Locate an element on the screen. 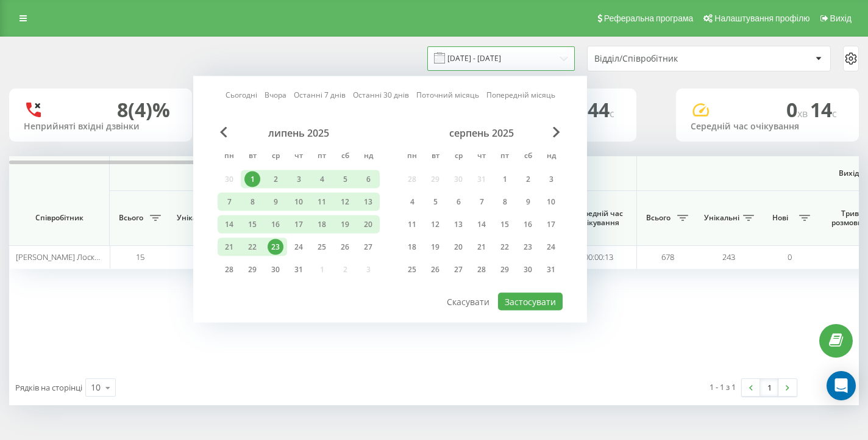  div: ср 30 лип 2025 р. is located at coordinates (275, 270).